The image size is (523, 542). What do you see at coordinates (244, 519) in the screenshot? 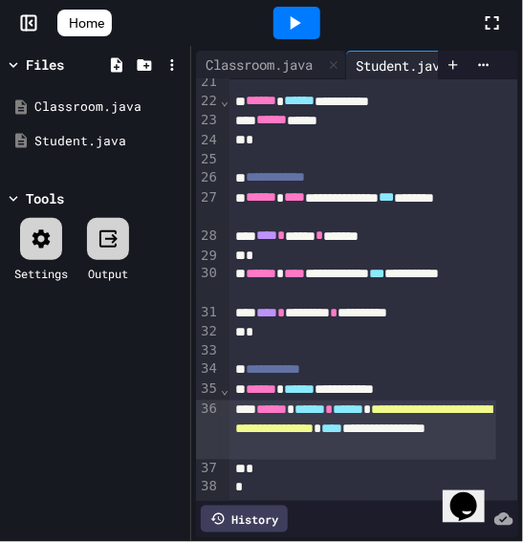
I see `div: History` at bounding box center [244, 519].